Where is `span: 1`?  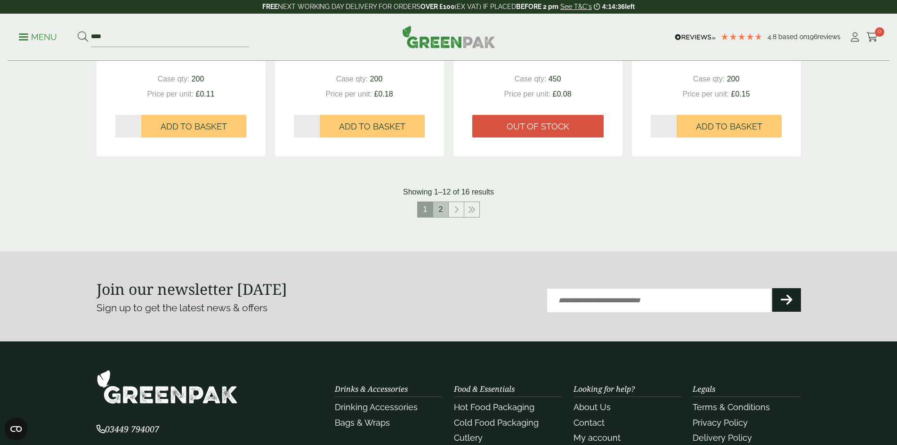 span: 1 is located at coordinates (425, 209).